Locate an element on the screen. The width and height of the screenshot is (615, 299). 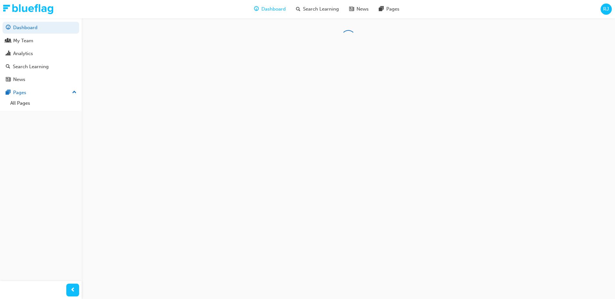
img: Trak is located at coordinates (28, 9).